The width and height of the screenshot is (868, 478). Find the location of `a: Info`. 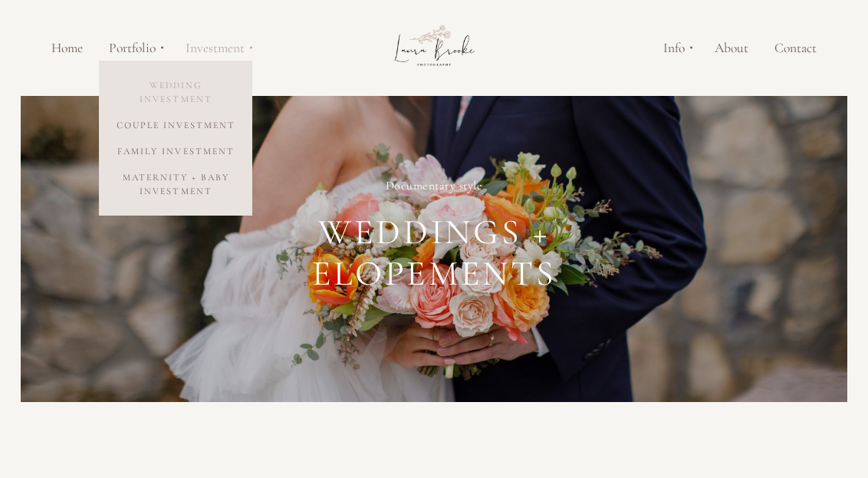

a: Info is located at coordinates (676, 48).